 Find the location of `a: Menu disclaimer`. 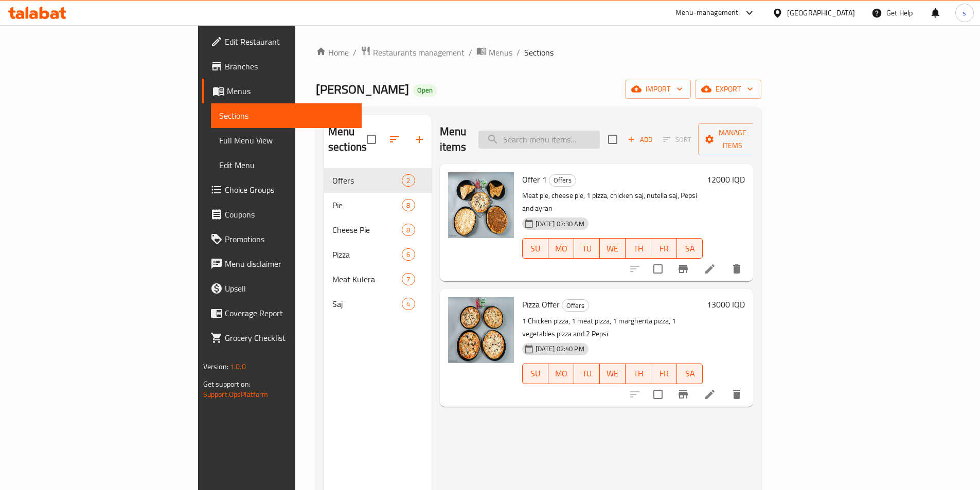

a: Menu disclaimer is located at coordinates (282, 263).